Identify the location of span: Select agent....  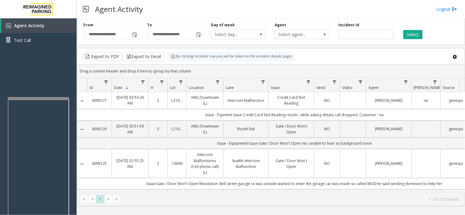
(296, 35).